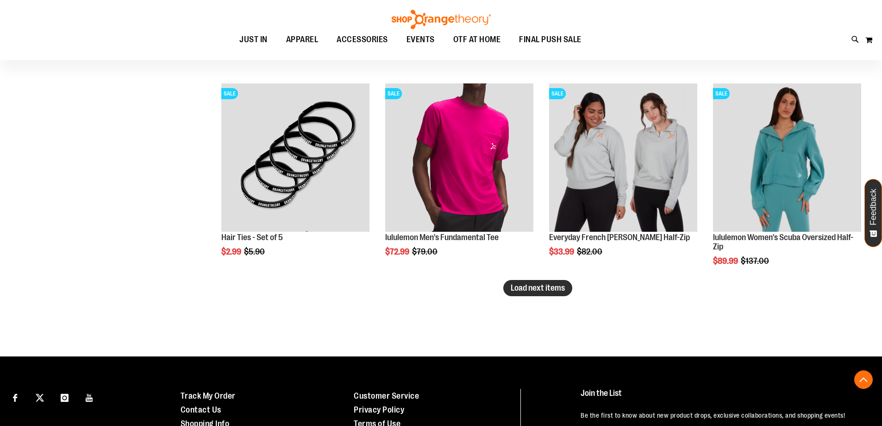 The image size is (882, 426). I want to click on span: $89.99, so click(726, 261).